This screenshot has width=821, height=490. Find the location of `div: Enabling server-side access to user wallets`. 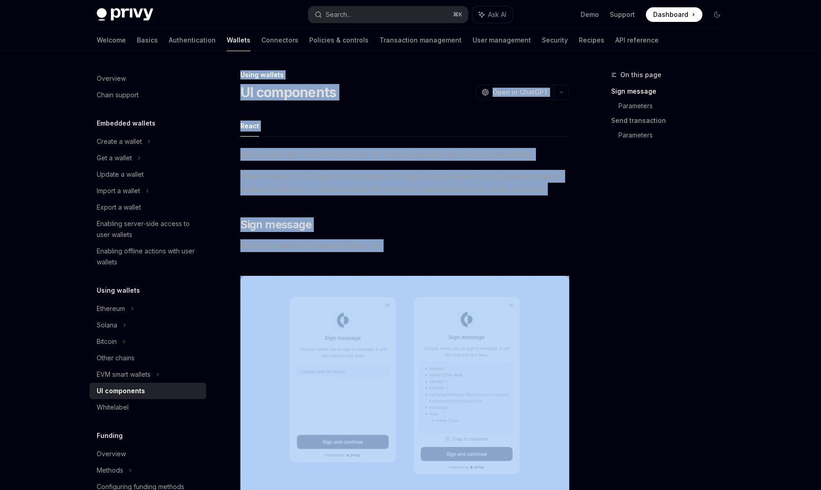

div: Enabling server-side access to user wallets is located at coordinates (149, 229).